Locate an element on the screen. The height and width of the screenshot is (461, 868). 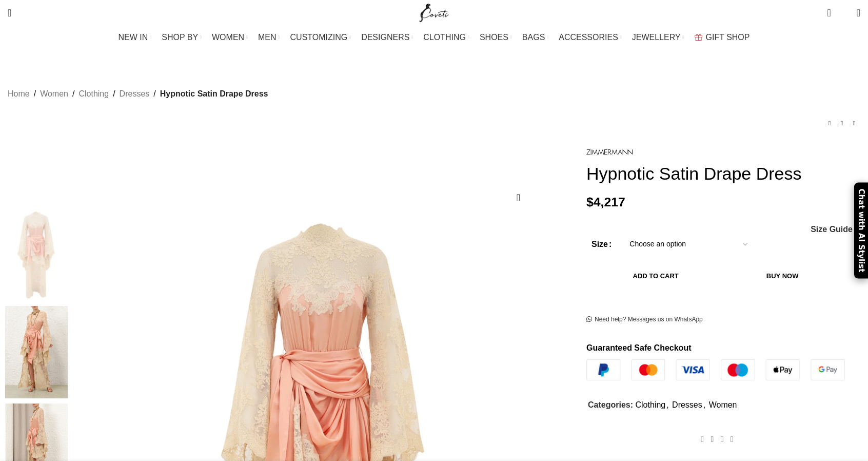
a: WOMEN is located at coordinates (230, 37).